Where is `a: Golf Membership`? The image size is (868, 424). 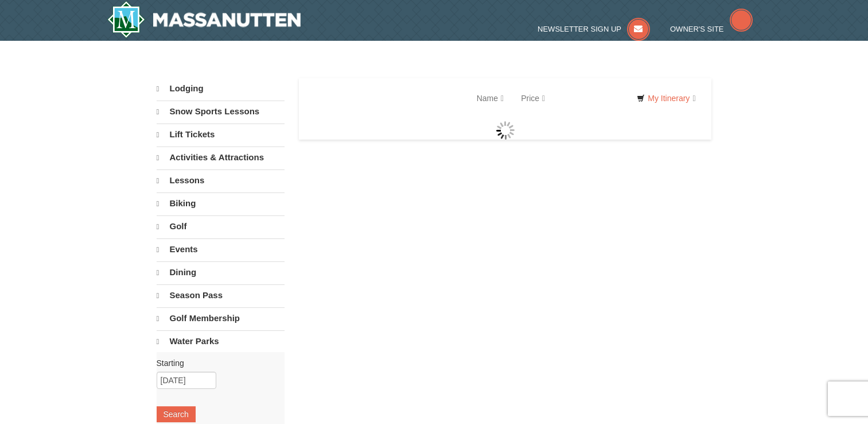 a: Golf Membership is located at coordinates (220, 318).